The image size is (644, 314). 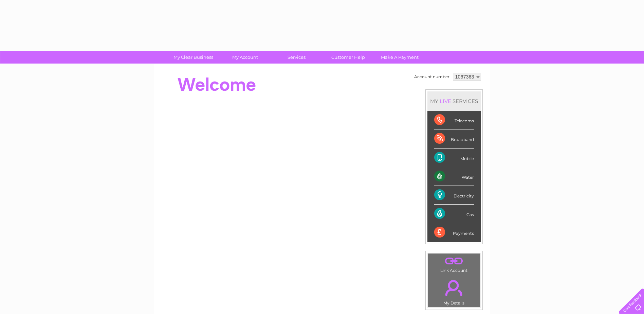 What do you see at coordinates (453, 158) in the screenshot?
I see `div: Mobile` at bounding box center [453, 158].